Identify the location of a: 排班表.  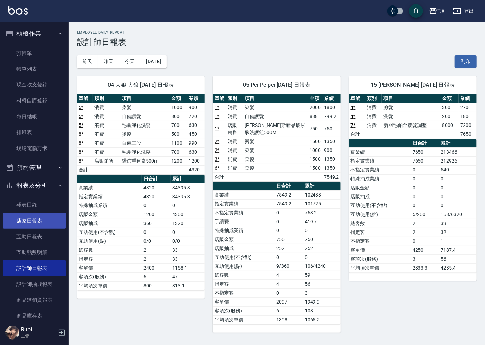
(34, 133).